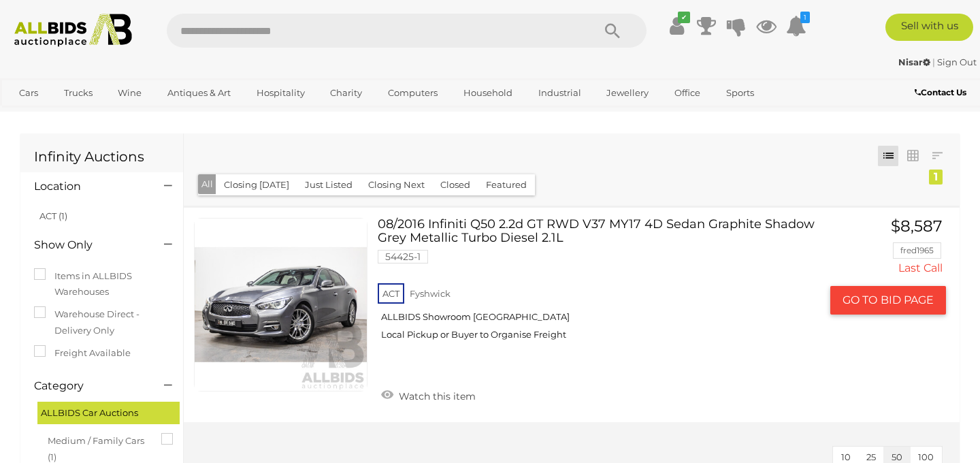 The height and width of the screenshot is (463, 980). Describe the element at coordinates (603, 283) in the screenshot. I see `a: 08/2016 Infiniti Q50 2.2d GT RWD V37 MY17 4D Sedan Graphite Shadow Grey Metallic Turbo Diesel 2.1...` at that location.